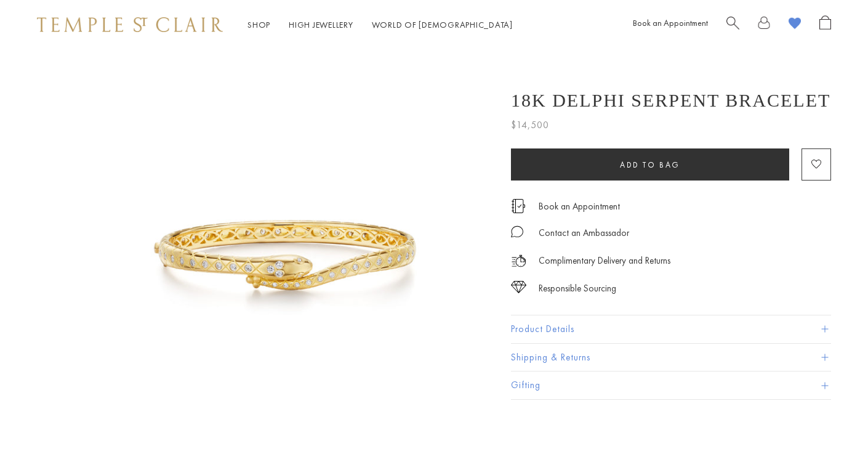  Describe the element at coordinates (671, 329) in the screenshot. I see `button: Product Details` at that location.